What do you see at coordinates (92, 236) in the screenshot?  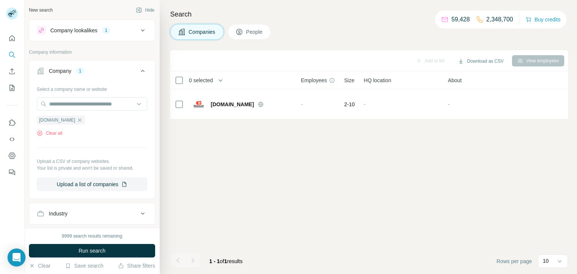 I see `div: 9999 search results remaining` at bounding box center [92, 236].